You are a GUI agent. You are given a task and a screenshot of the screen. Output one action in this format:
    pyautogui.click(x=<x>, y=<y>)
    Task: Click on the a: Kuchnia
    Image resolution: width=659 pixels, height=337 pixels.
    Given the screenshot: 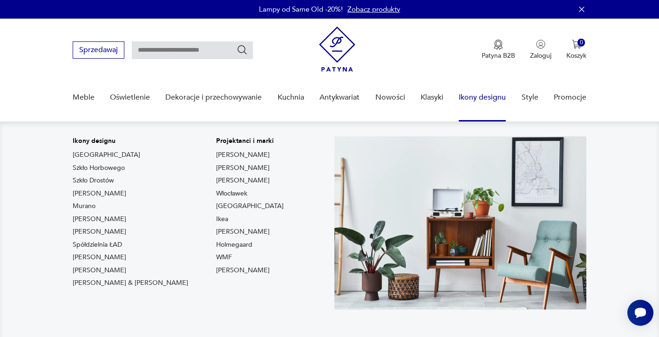 What is the action you would take?
    pyautogui.click(x=291, y=97)
    